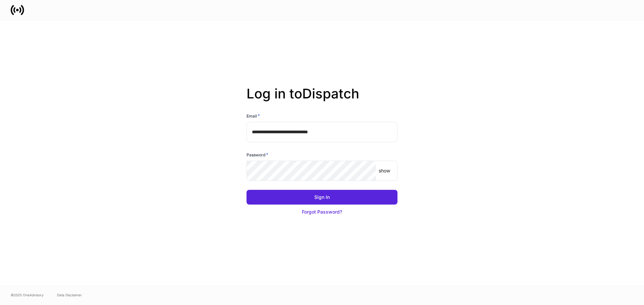 This screenshot has height=305, width=644. What do you see at coordinates (322, 212) in the screenshot?
I see `button: Forgot Password?` at bounding box center [322, 212].